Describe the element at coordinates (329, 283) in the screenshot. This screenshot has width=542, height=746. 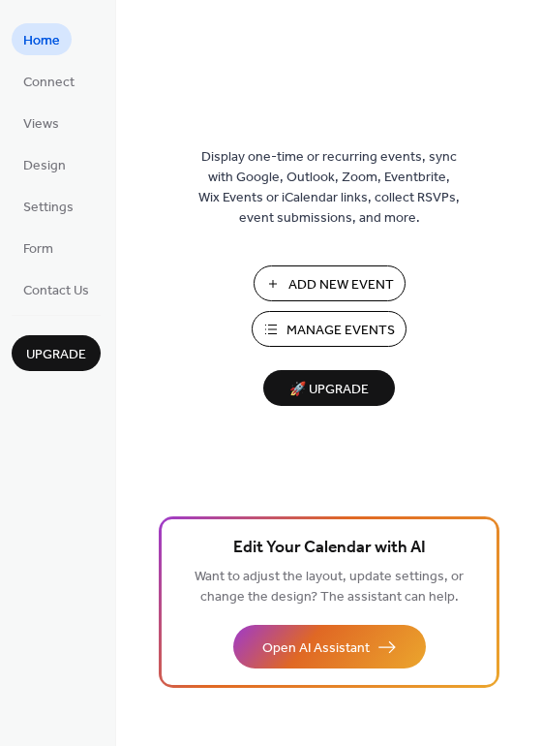
I see `button: Add New Event` at that location.